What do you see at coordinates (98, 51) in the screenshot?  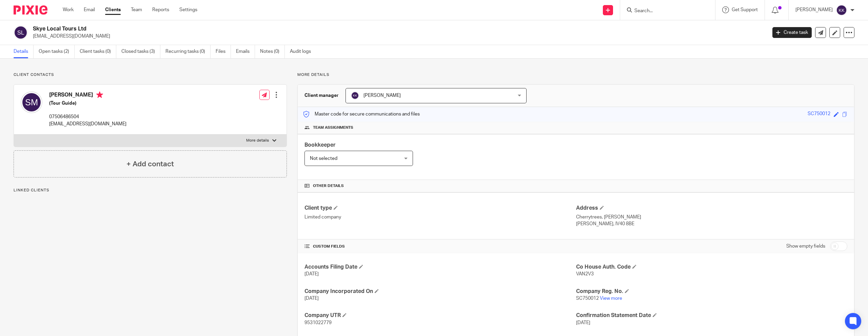 I see `a: Client tasks (0)` at bounding box center [98, 51].